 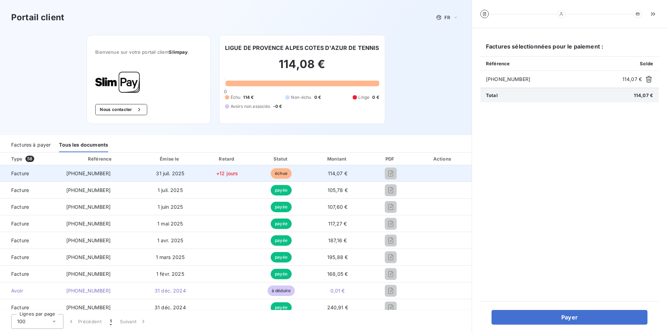 What do you see at coordinates (281, 291) in the screenshot?
I see `span: à déduire` at bounding box center [281, 291].